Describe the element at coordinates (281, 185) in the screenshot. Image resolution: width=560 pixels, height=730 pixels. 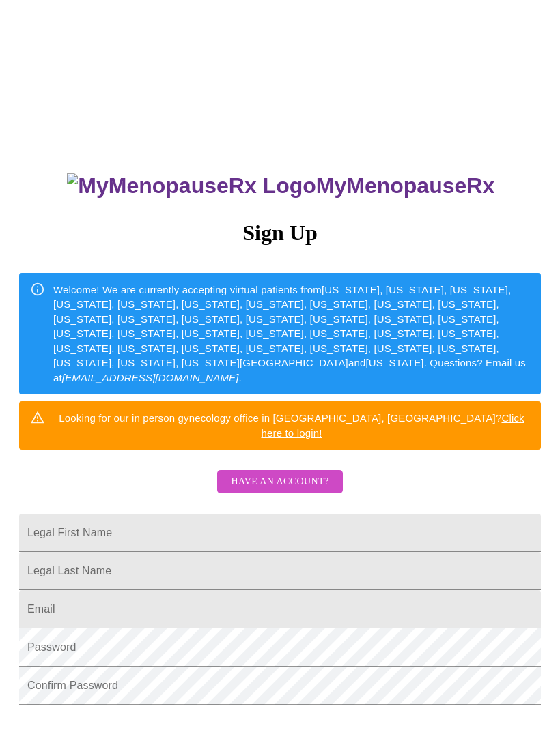
I see `h3: MyMenopauseRx` at that location.